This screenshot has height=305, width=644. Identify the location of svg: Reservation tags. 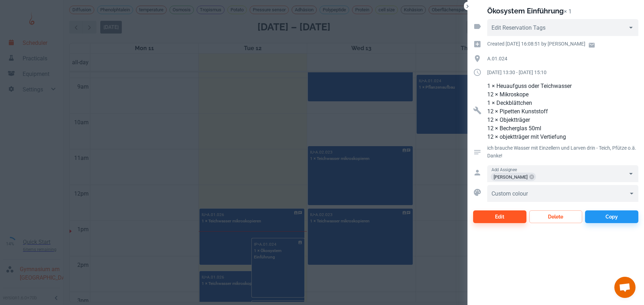
(477, 26).